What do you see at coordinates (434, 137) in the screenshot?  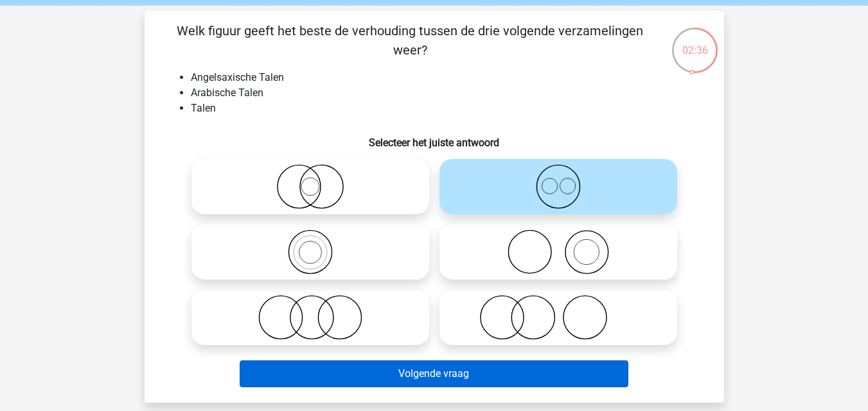 I see `h6: Selecteer het juiste antwoord` at bounding box center [434, 137].